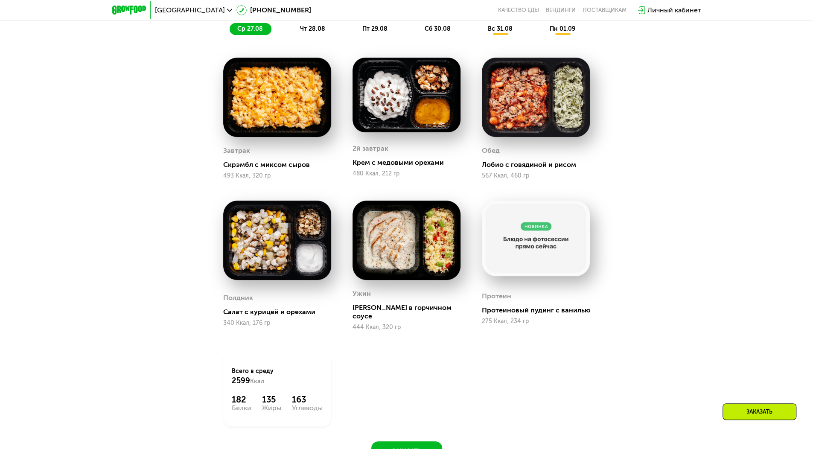  I want to click on div: 163, so click(307, 400).